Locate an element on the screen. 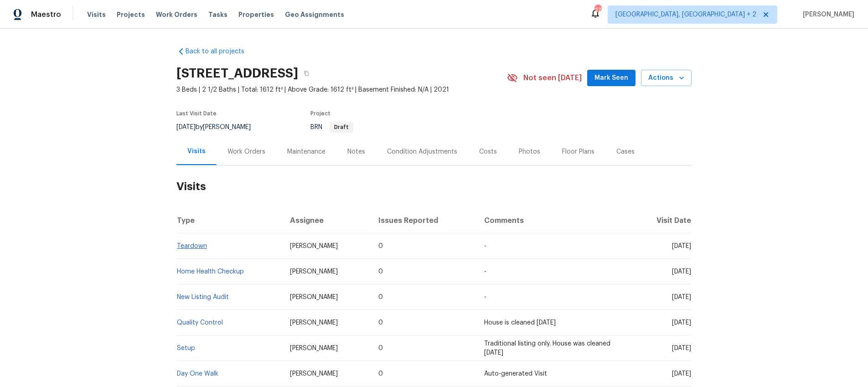 The height and width of the screenshot is (387, 868). th: Assignee is located at coordinates (327, 220).